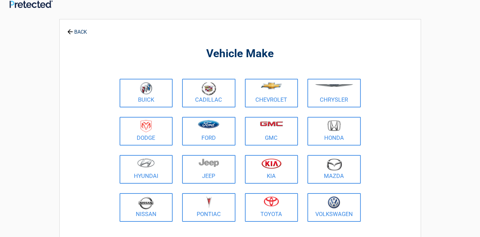 The image size is (480, 237). Describe the element at coordinates (334, 125) in the screenshot. I see `img: honda` at that location.